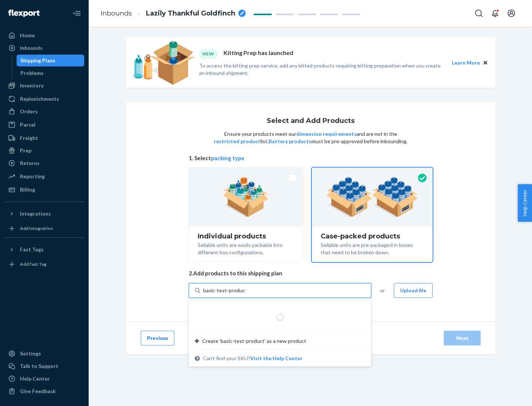  Describe the element at coordinates (45, 36) in the screenshot. I see `a: Home` at that location.